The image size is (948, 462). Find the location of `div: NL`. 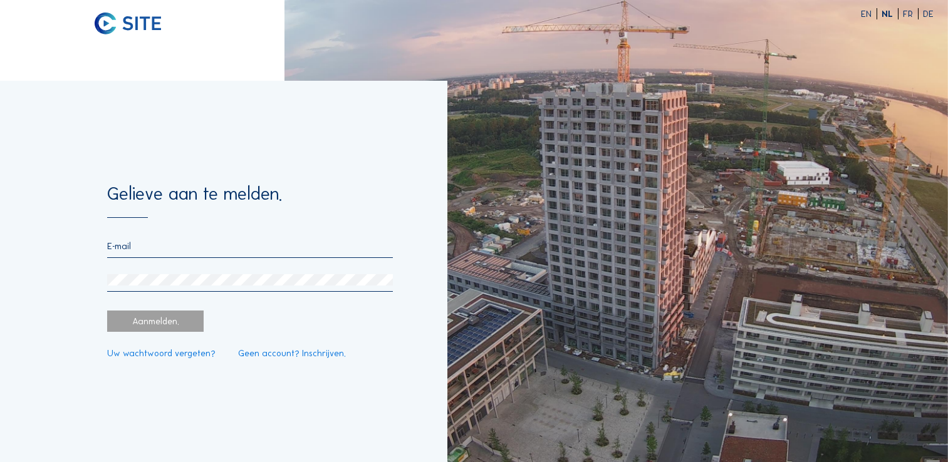

div: NL is located at coordinates (890, 14).